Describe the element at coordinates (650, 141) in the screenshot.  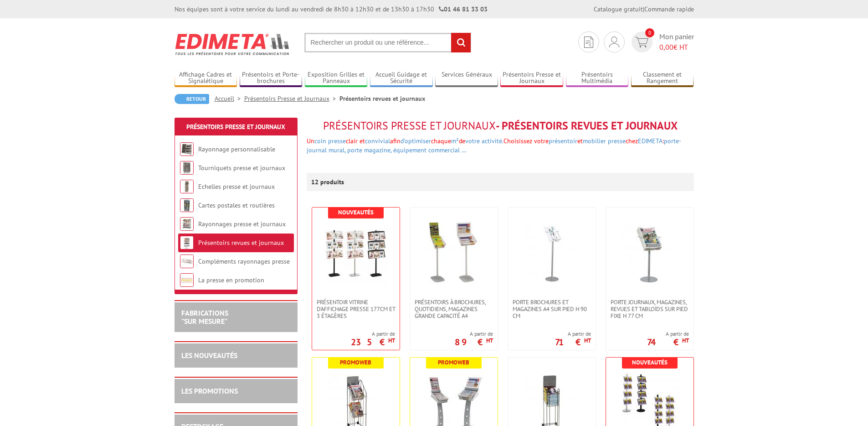
I see `a: EDIMETA` at that location.